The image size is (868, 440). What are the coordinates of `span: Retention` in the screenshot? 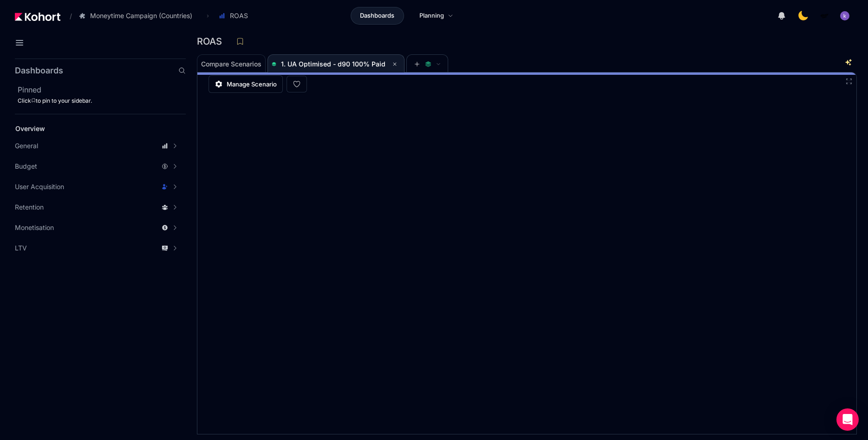 It's located at (29, 207).